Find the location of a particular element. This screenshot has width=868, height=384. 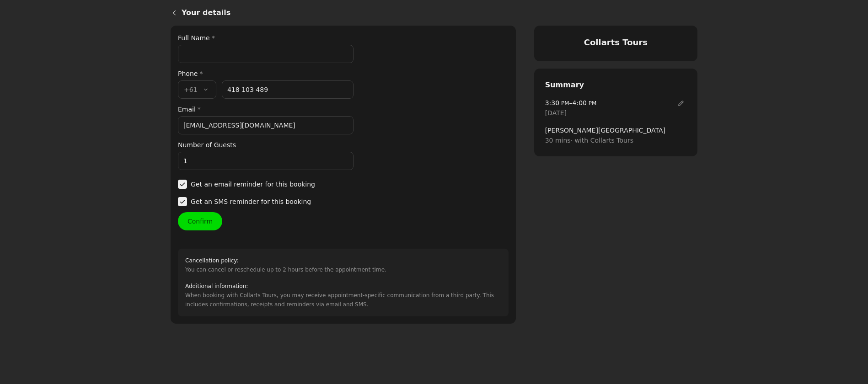

span: Get an SMS reminder for this booking is located at coordinates (251, 201).